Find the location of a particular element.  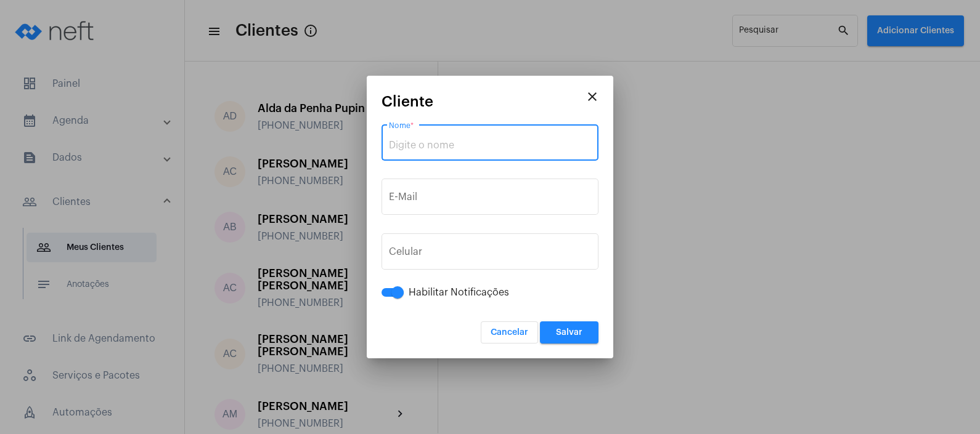

button: Cancelar is located at coordinates (509, 333).